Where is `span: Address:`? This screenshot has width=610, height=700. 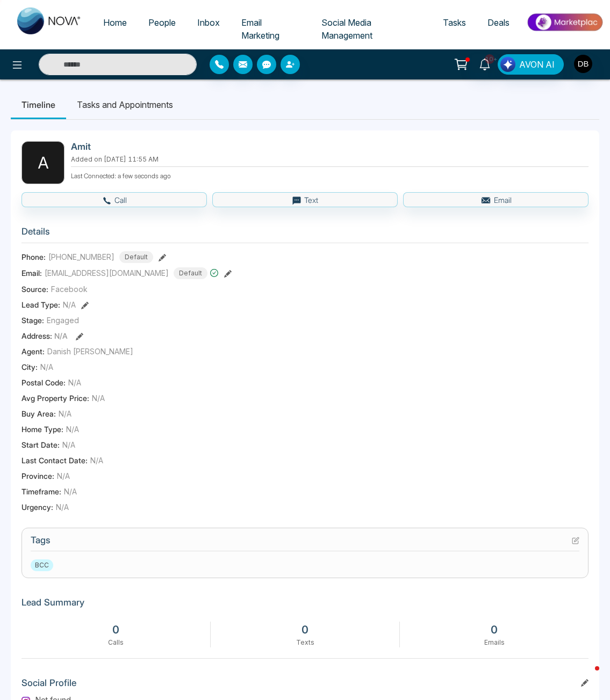
span: Address: is located at coordinates (45, 335).